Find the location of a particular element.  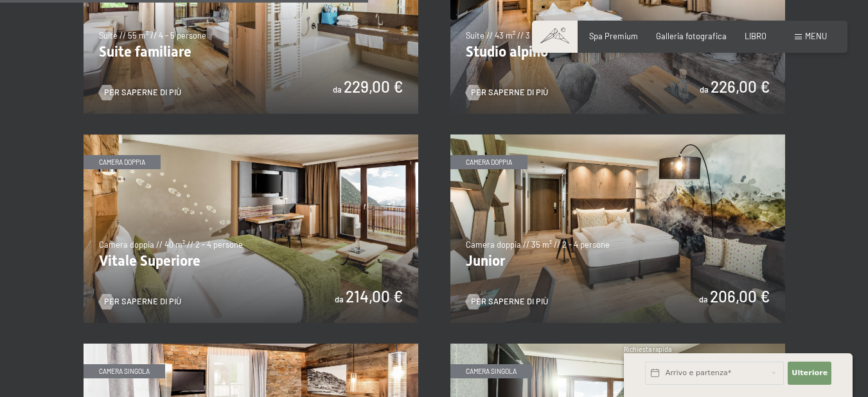

a: Singola Superior is located at coordinates (617, 346).